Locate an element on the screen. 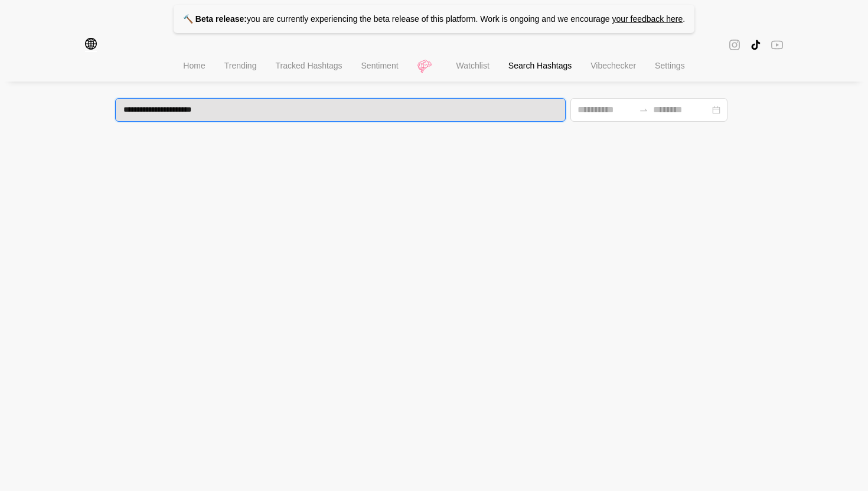  span: Home is located at coordinates (194, 66).